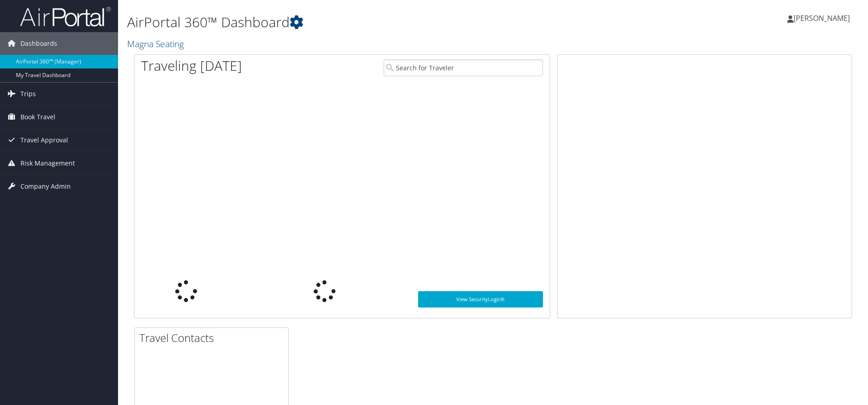 The width and height of the screenshot is (868, 405). What do you see at coordinates (48, 163) in the screenshot?
I see `span: Risk Management` at bounding box center [48, 163].